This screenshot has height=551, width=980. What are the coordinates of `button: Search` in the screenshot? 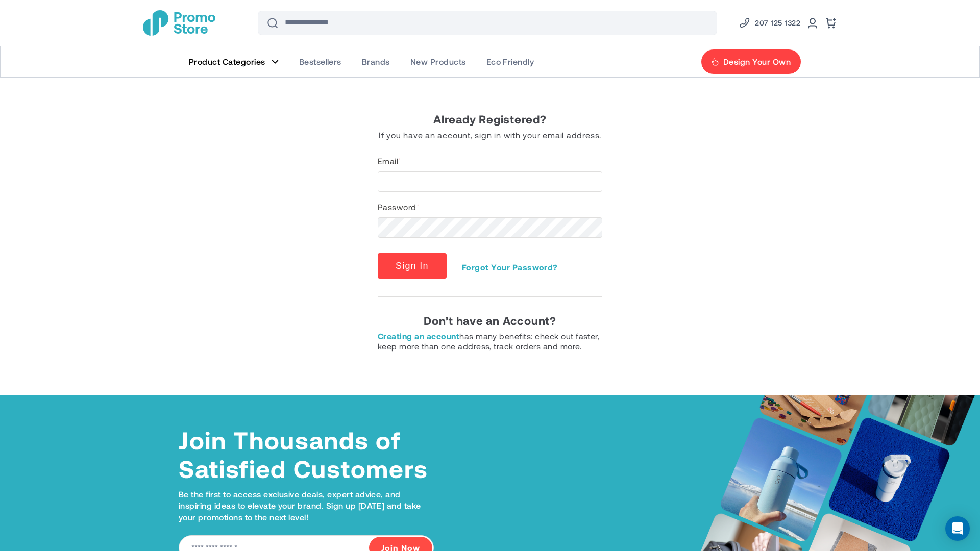 It's located at (273, 23).